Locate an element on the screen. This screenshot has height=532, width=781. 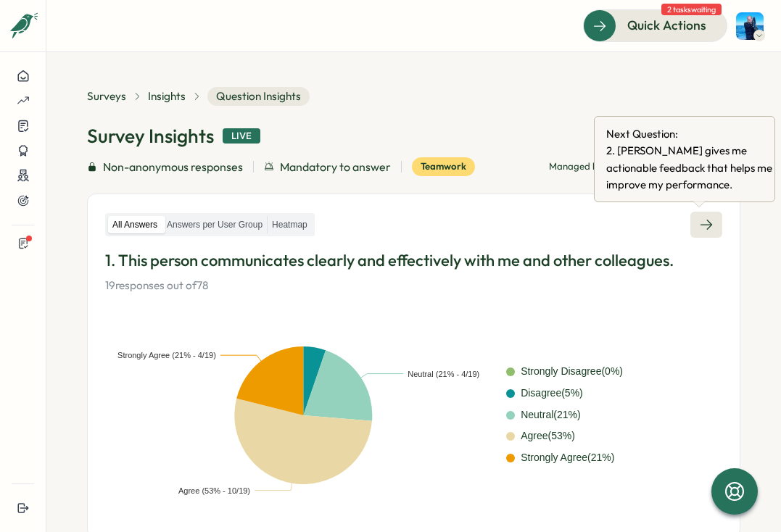
div: Live is located at coordinates (241, 136).